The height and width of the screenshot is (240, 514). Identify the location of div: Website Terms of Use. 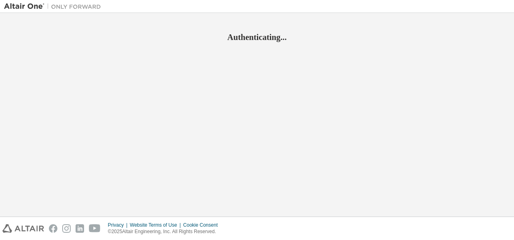
(156, 225).